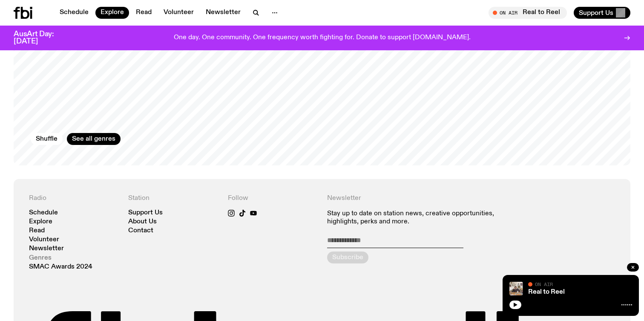  What do you see at coordinates (516, 289) in the screenshot?
I see `a: Jasper Craig Adams holds a vintage camera to his eye, obscuring his face. He is wearing a grey ju...` at bounding box center [516, 289].